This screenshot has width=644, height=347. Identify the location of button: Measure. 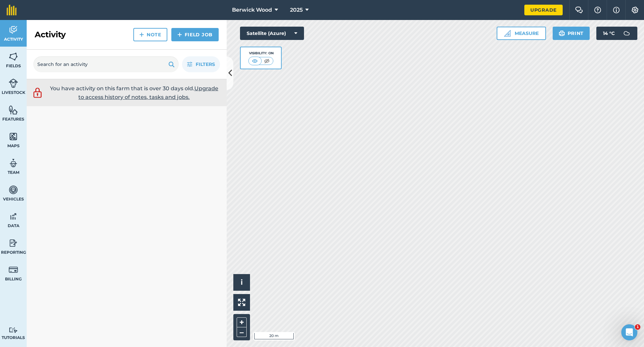
(522, 33).